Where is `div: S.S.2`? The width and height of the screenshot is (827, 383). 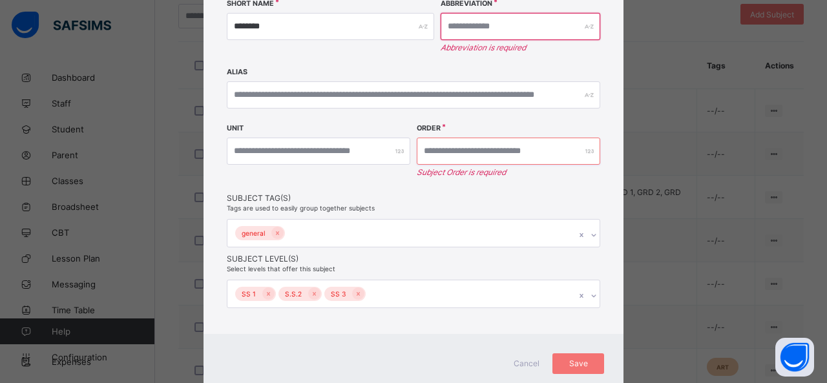
div: S.S.2 is located at coordinates (293, 294).